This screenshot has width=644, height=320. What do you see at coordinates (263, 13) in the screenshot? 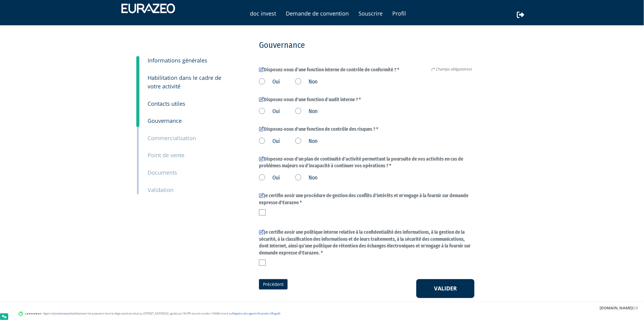
I see `a: doc invest` at bounding box center [263, 13].